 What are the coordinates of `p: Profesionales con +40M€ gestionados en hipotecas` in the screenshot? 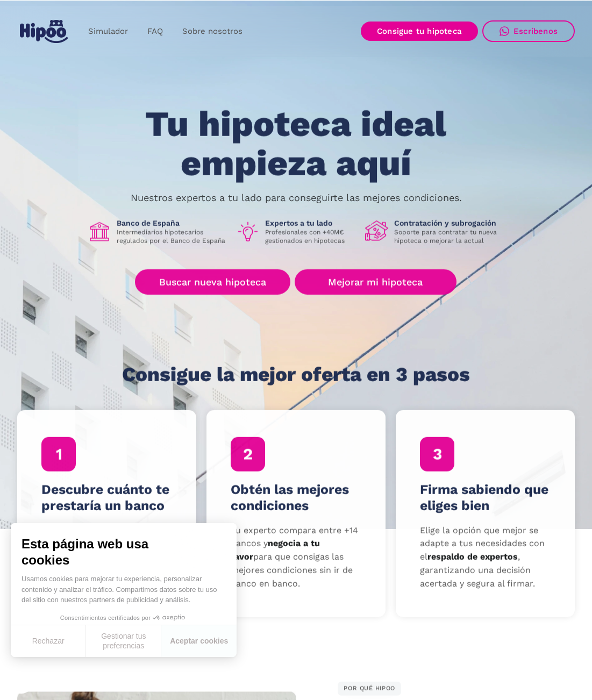 It's located at (311, 237).